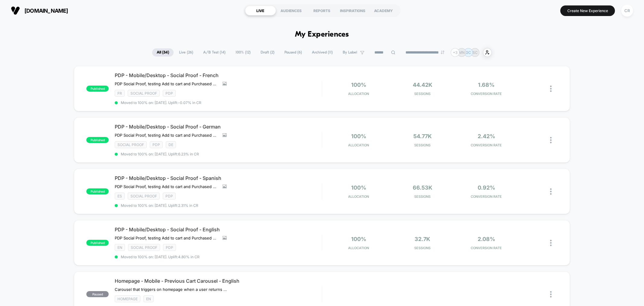 The height and width of the screenshot is (306, 644). I want to click on span: FR, so click(119, 93).